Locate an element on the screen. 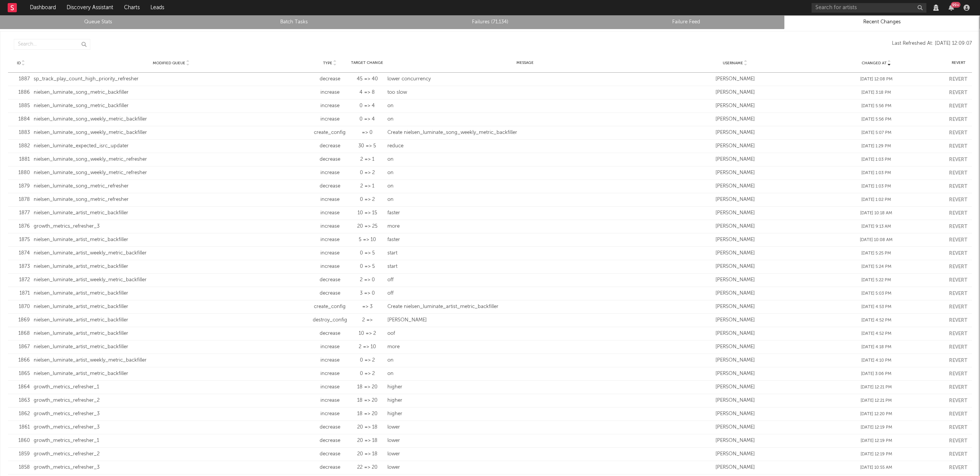 Image resolution: width=980 pixels, height=476 pixels. span: ID is located at coordinates (18, 63).